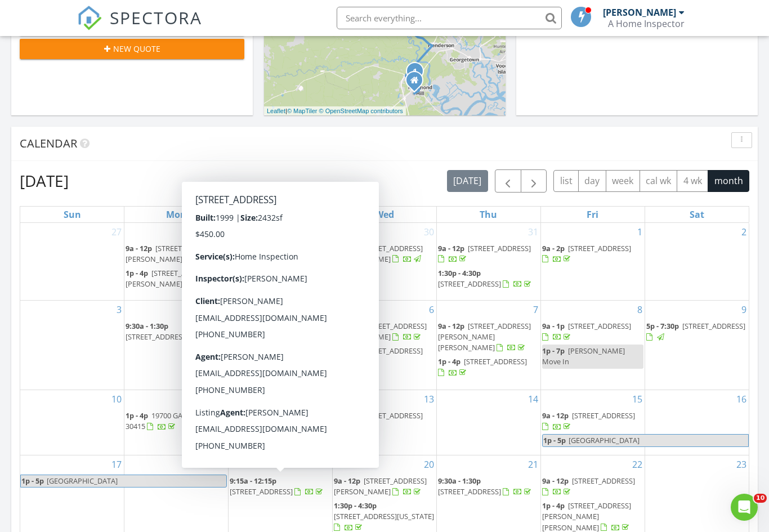 This screenshot has width=769, height=532. Describe the element at coordinates (384, 261) in the screenshot. I see `td: Go to July 30, 2025` at that location.